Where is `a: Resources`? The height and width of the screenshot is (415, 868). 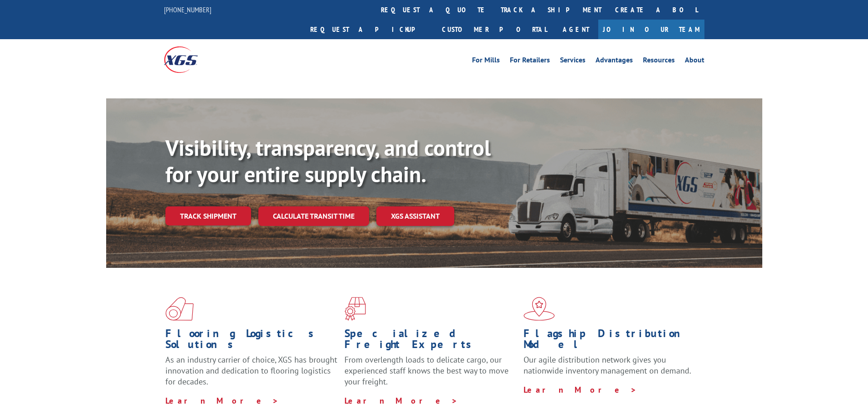 a: Resources is located at coordinates (659, 62).